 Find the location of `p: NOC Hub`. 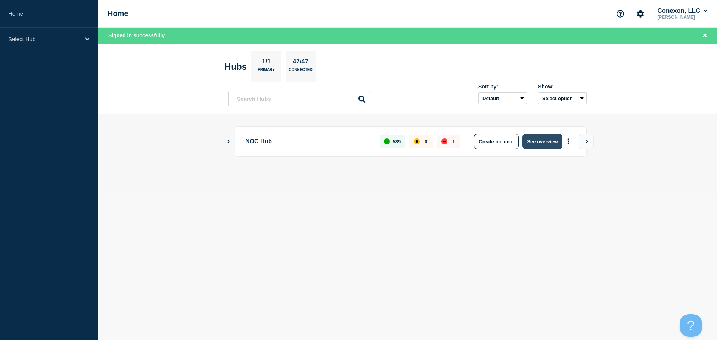

p: NOC Hub is located at coordinates (308, 142).